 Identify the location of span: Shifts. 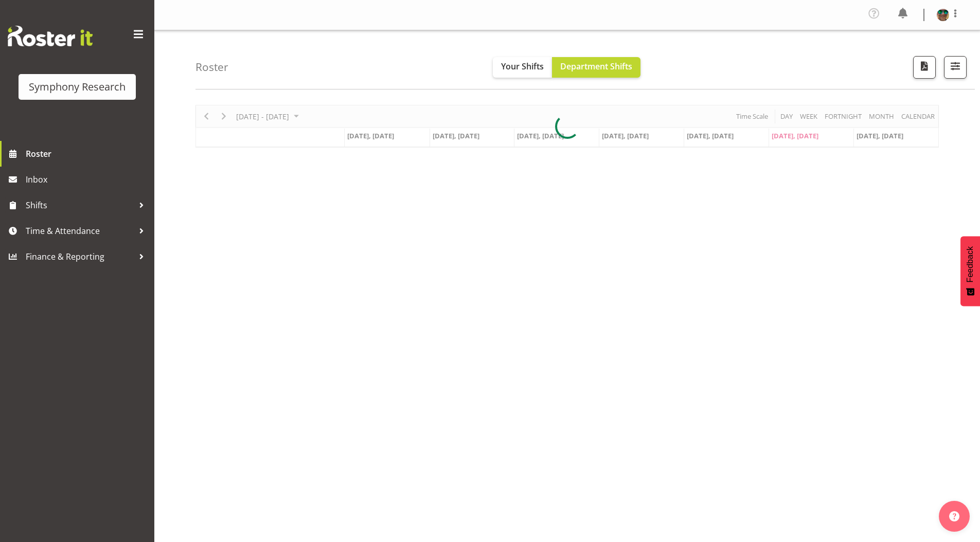
(80, 205).